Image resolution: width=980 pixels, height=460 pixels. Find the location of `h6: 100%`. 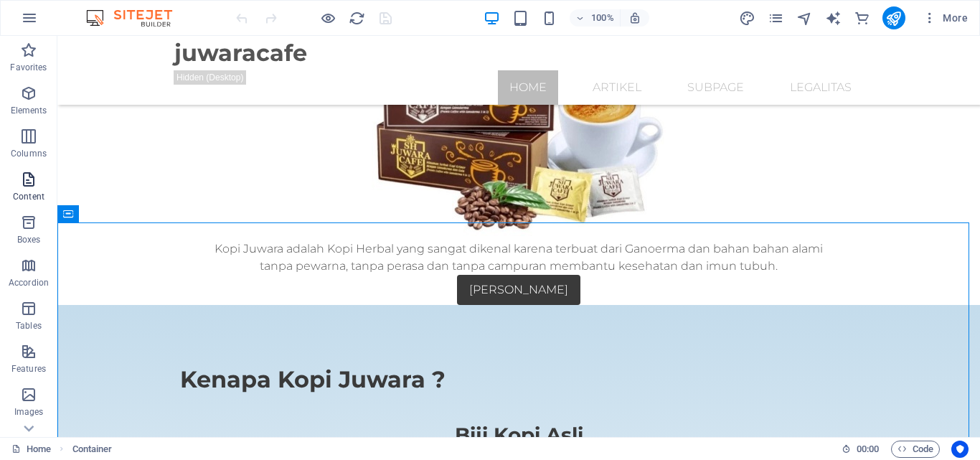

h6: 100% is located at coordinates (602, 18).